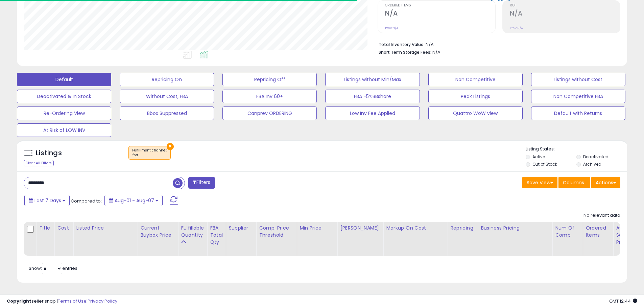 The height and width of the screenshot is (308, 644). What do you see at coordinates (372, 97) in the screenshot?
I see `button: FBA -5%BBshare` at bounding box center [372, 97].